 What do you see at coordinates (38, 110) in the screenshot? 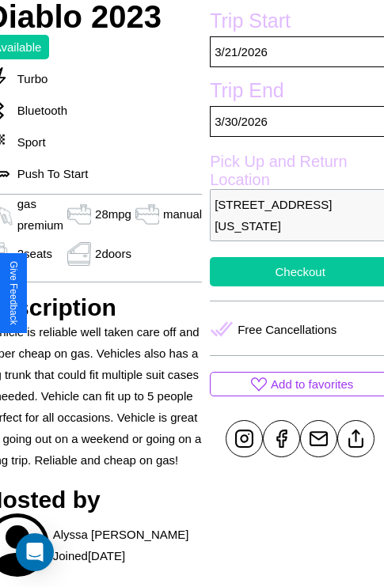
I see `p: Bluetooth` at bounding box center [38, 110].